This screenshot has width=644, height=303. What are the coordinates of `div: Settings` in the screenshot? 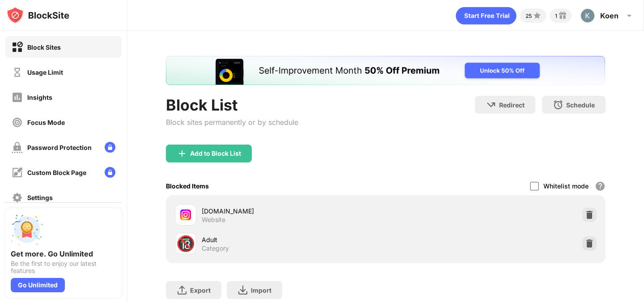 It's located at (39, 197).